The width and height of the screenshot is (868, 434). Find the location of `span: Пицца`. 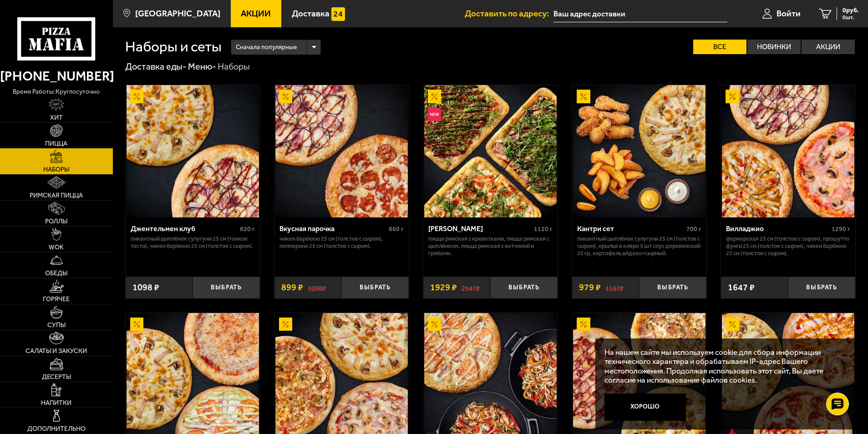

span: Пицца is located at coordinates (56, 144).